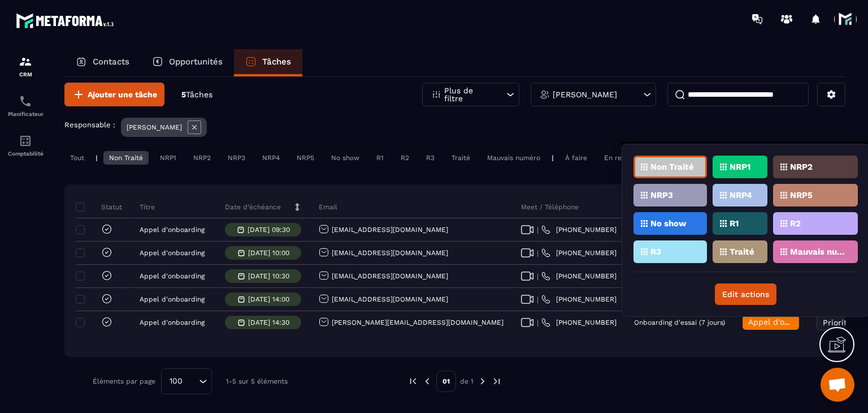 This screenshot has height=413, width=868. What do you see at coordinates (550, 207) in the screenshot?
I see `p: Meet / Téléphone` at bounding box center [550, 207].